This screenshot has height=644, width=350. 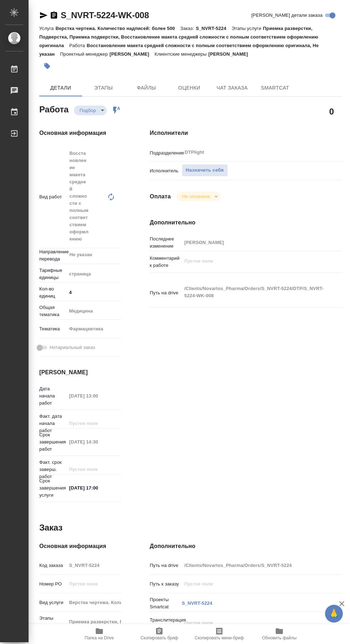 I want to click on span: Детали, so click(x=60, y=88).